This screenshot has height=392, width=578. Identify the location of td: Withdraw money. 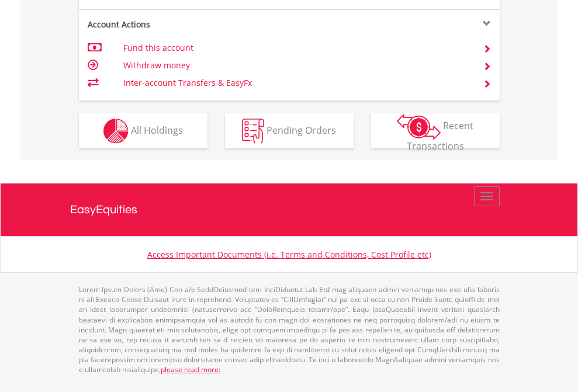
(295, 65).